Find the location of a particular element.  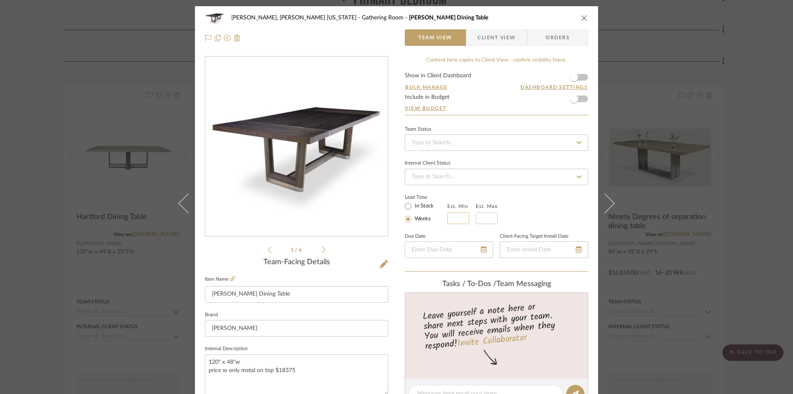

div: 0 is located at coordinates (297, 147).